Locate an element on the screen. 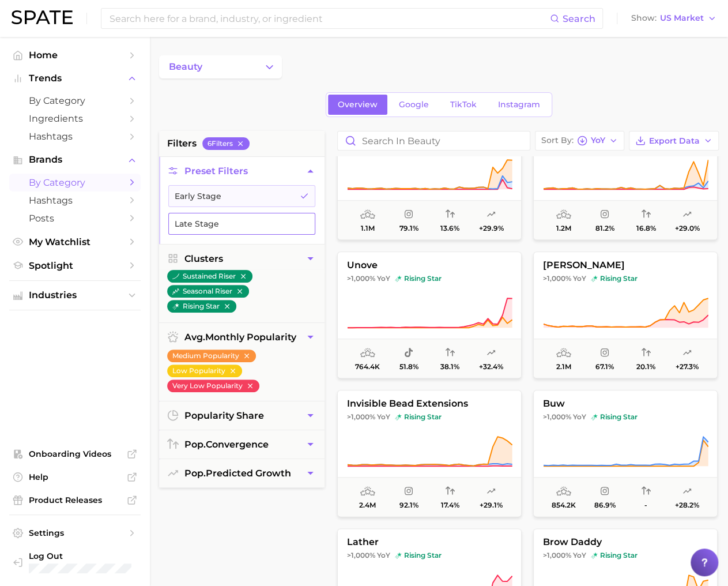 This screenshot has width=728, height=586. span: Google is located at coordinates (414, 104).